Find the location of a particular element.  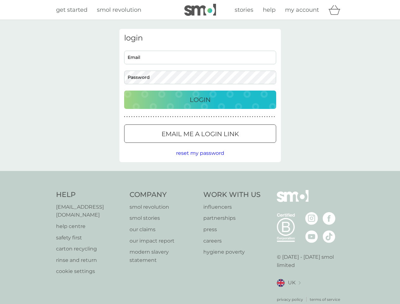

p: smol stories is located at coordinates (163, 218).